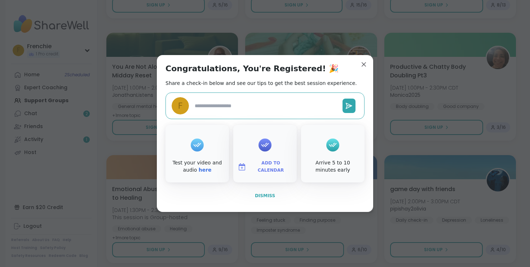 The width and height of the screenshot is (530, 267). Describe the element at coordinates (261, 83) in the screenshot. I see `h2: Share a check-in below and see our tips to get the best session experience.` at that location.